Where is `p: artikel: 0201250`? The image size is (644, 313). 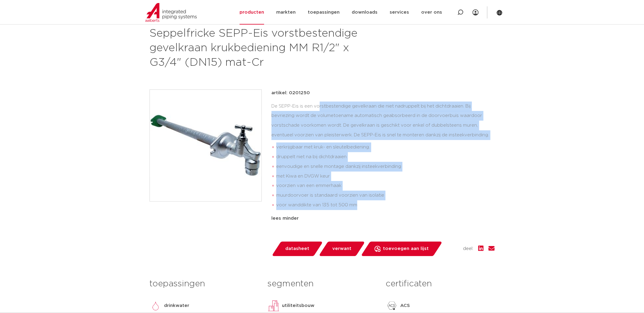
p: artikel: 0201250 is located at coordinates (291, 93).